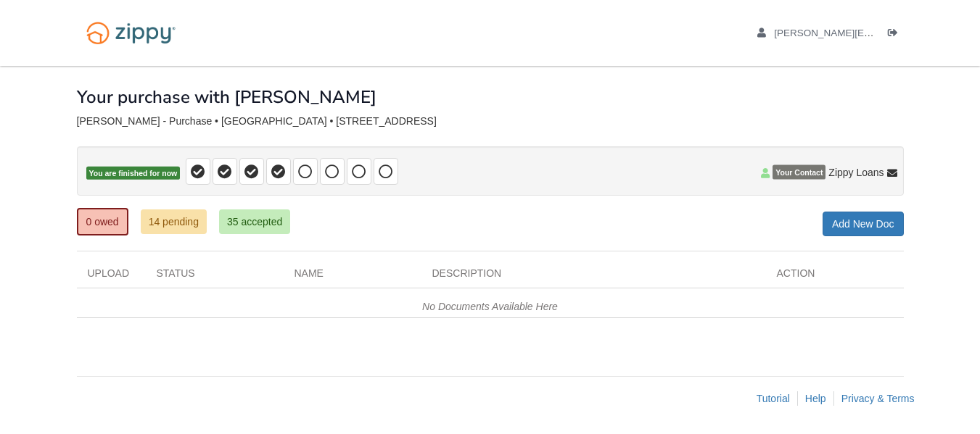 The image size is (980, 434). I want to click on span: Your Contact, so click(799, 173).